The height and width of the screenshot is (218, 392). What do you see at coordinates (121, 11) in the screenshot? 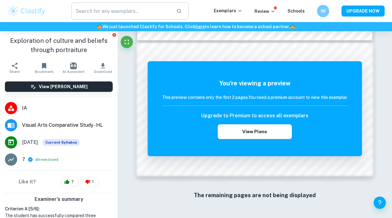
I see `input: Search for any exemplars...` at bounding box center [121, 11].